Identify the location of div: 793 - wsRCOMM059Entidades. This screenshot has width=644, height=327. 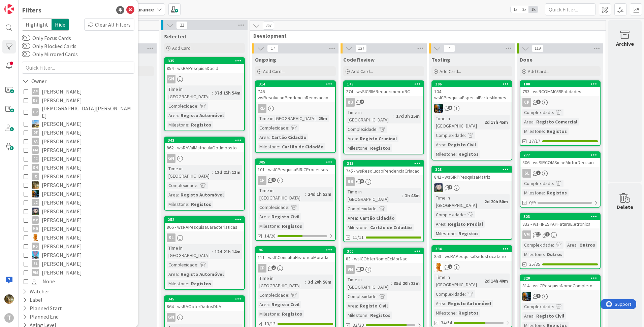
(560, 91).